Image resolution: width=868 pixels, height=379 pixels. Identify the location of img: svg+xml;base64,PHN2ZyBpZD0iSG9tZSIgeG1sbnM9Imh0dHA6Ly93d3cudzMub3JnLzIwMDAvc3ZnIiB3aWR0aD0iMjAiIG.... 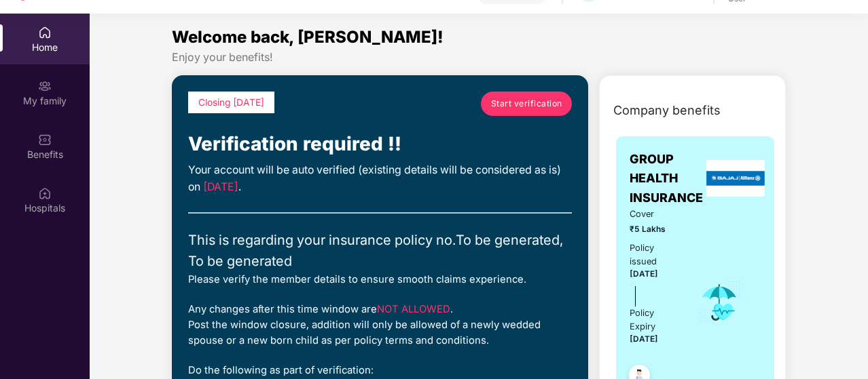
(44, 32).